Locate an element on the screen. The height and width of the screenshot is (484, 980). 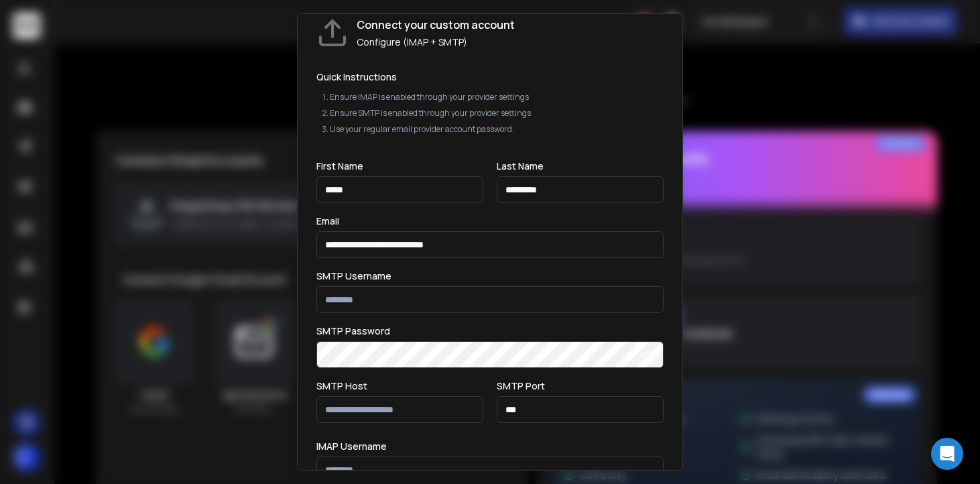
label: SMTP Host is located at coordinates (342, 386).